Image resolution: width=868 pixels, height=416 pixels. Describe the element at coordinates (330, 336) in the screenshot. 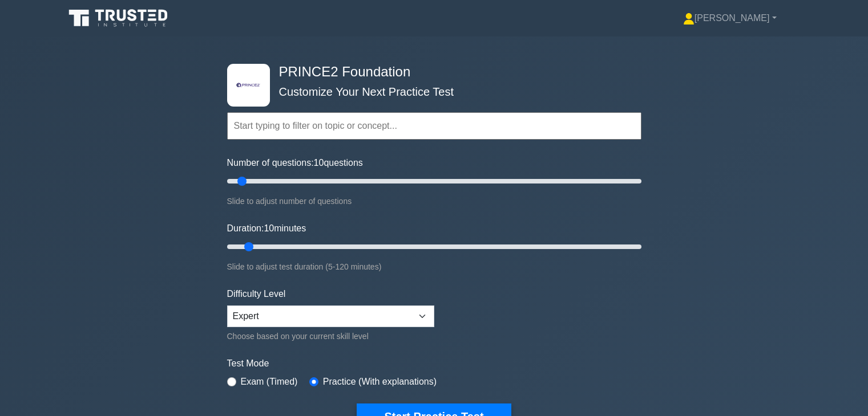

I see `div: Choose based on your current skill level` at that location.